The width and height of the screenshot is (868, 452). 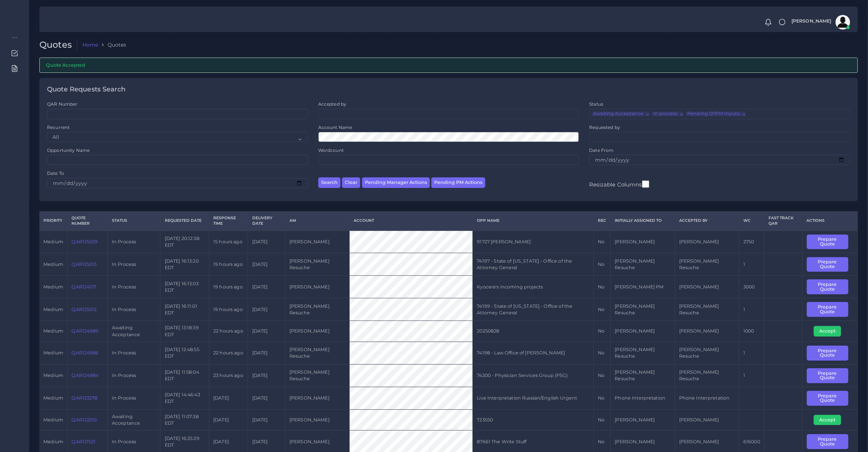 What do you see at coordinates (716, 114) in the screenshot?
I see `li: Pending DTPM Inputs` at bounding box center [716, 114].